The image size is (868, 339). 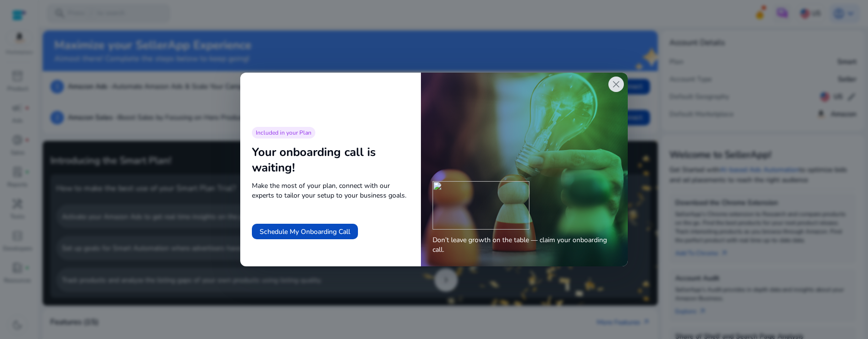 I want to click on div: Your onboarding call is waiting!, so click(x=330, y=160).